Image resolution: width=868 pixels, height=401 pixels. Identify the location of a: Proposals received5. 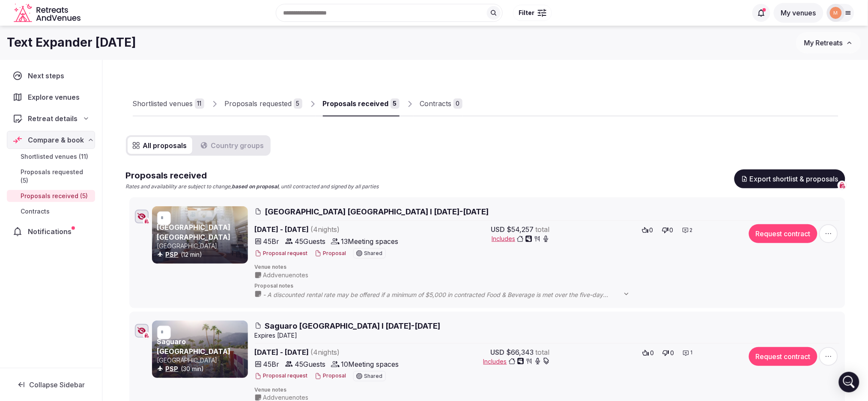
(361, 104).